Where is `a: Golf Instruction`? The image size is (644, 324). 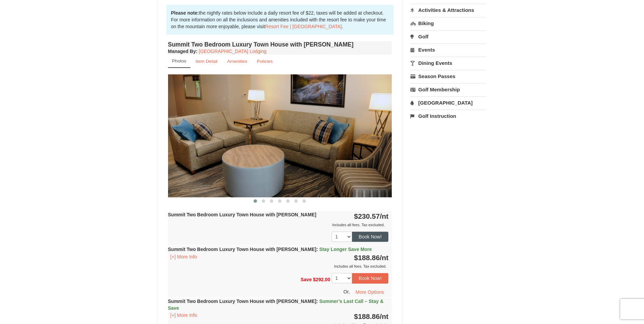 a: Golf Instruction is located at coordinates (448, 116).